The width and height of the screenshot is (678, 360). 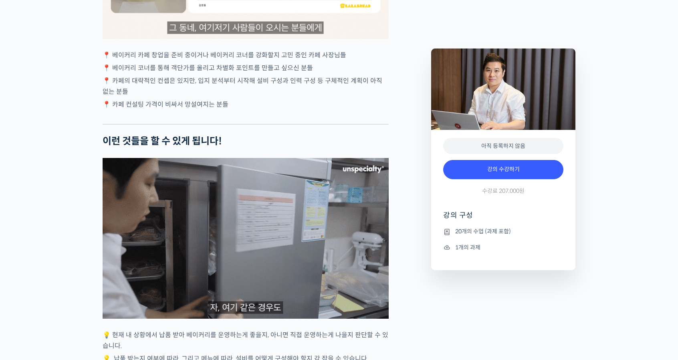 I want to click on strong: 이런 것들을 할 수 있게 됩니다!, so click(x=162, y=141).